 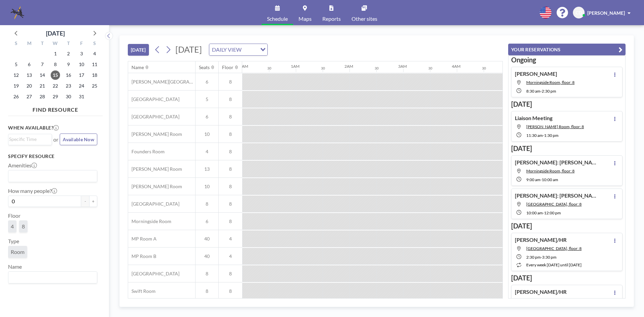 I want to click on label: Type, so click(x=13, y=241).